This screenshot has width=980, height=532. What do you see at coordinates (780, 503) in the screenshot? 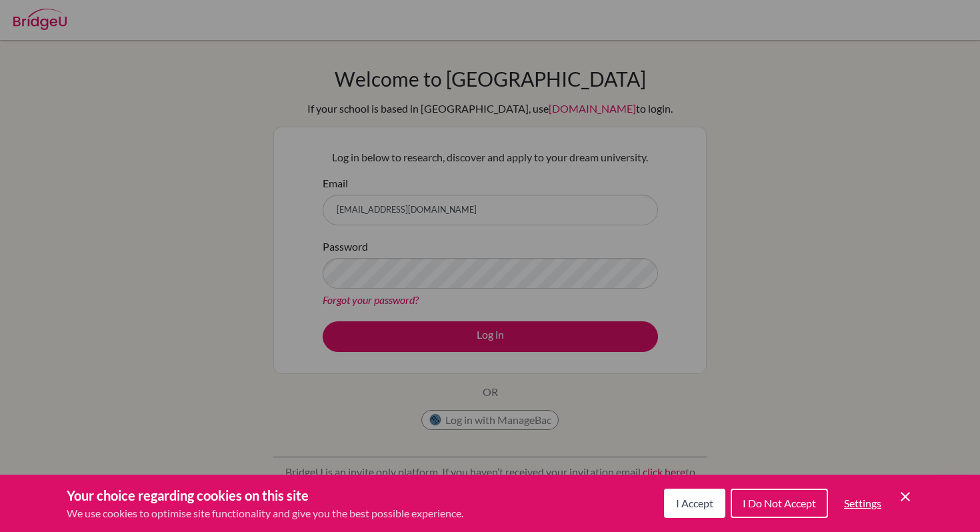
I see `span: I Do Not Accept` at bounding box center [780, 503].